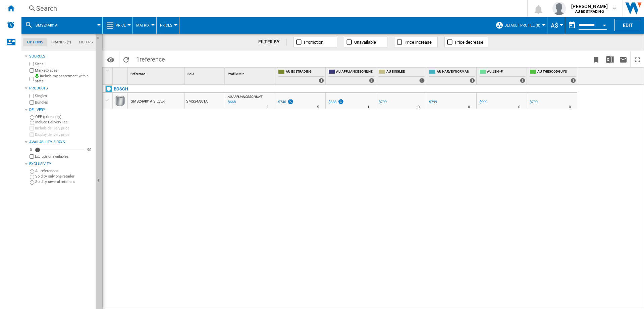  Describe the element at coordinates (272, 42) in the screenshot. I see `div: FILTER BY` at that location.